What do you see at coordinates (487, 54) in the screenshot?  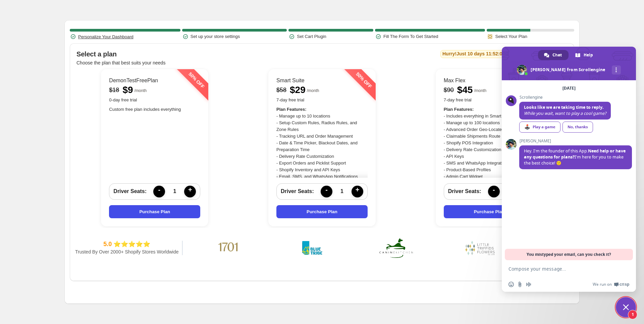 I see `span: 10 days 11 : 52 : 00` at bounding box center [487, 54].